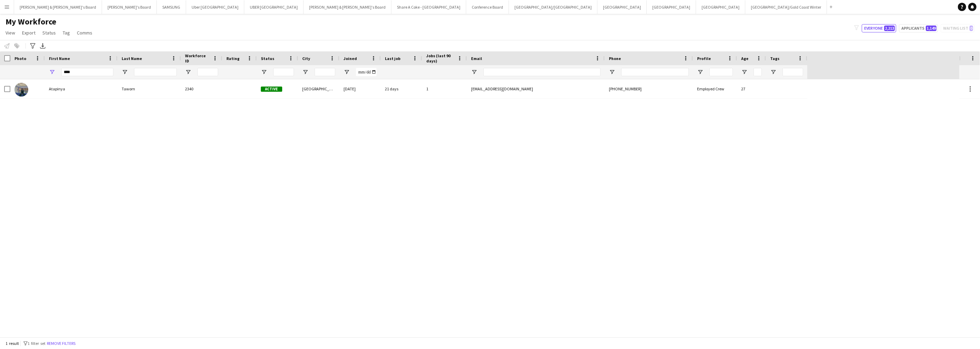 This screenshot has width=980, height=349. I want to click on span: Active, so click(272, 89).